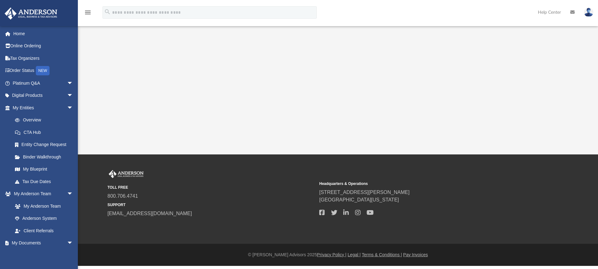 This screenshot has height=269, width=598. What do you see at coordinates (88, 14) in the screenshot?
I see `a: menu` at bounding box center [88, 14].